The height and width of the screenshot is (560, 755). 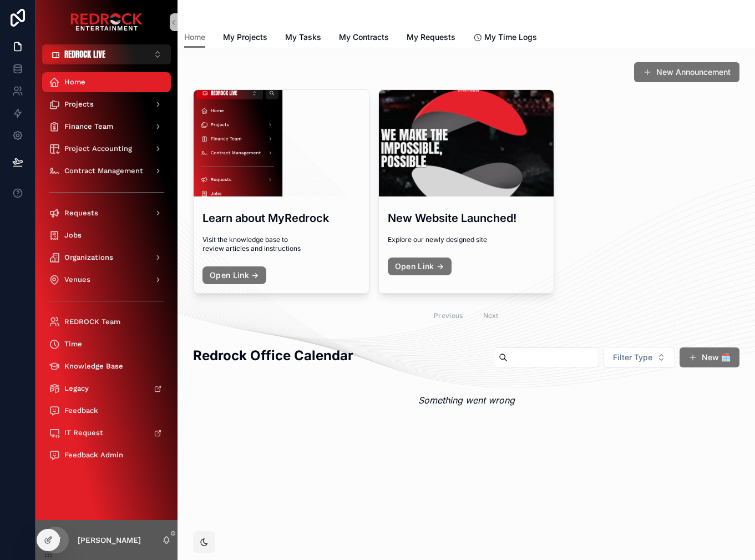 What do you see at coordinates (92, 322) in the screenshot?
I see `span: REDROCK Team` at bounding box center [92, 322].